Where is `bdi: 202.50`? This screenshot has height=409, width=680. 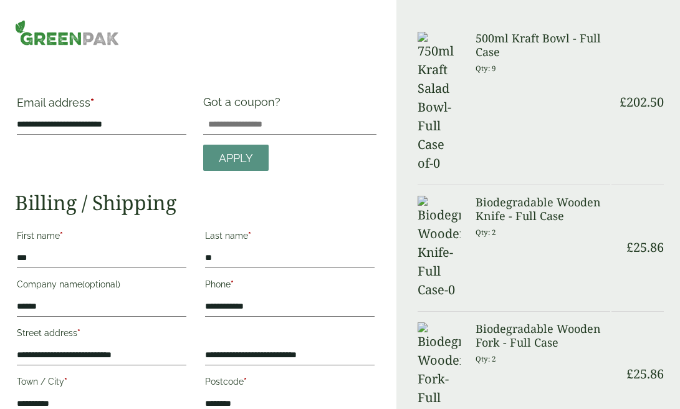
bdi: 202.50 is located at coordinates (641, 102).